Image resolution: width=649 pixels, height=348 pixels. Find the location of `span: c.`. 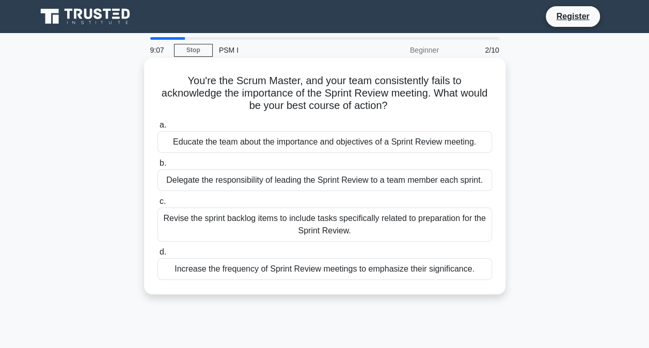

span: c. is located at coordinates (163, 201).